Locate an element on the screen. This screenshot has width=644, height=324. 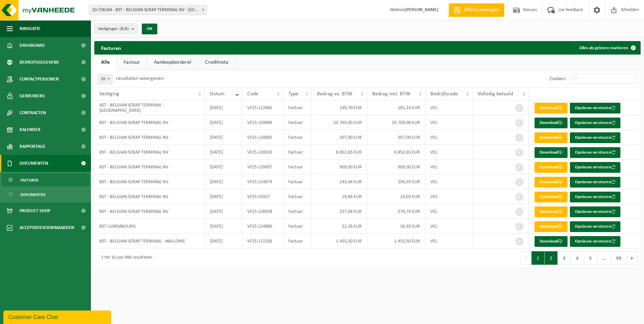
td: VF25-126928 is located at coordinates (263, 211).